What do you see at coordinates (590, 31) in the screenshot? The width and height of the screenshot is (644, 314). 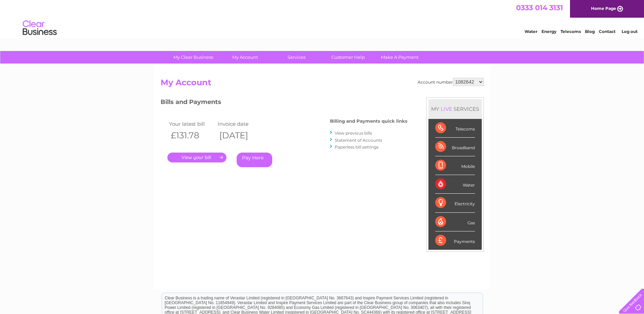 I see `a: Blog` at bounding box center [590, 31].